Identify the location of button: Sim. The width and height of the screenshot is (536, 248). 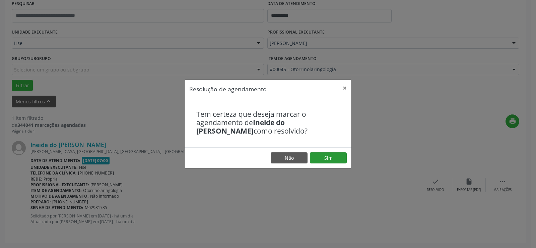
(328, 158).